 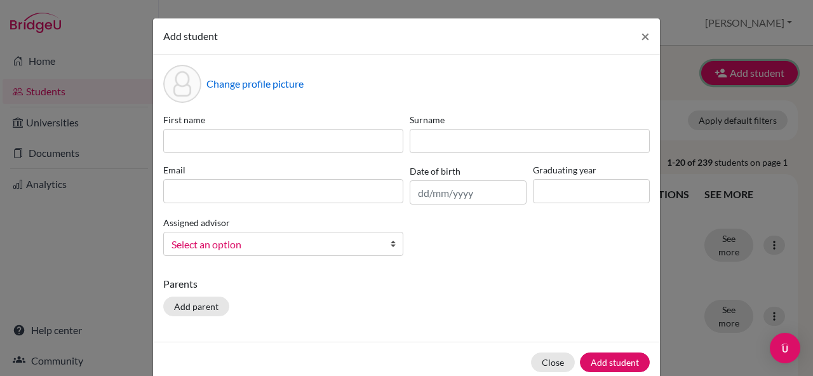 What do you see at coordinates (196, 306) in the screenshot?
I see `button: Add parent` at bounding box center [196, 306].